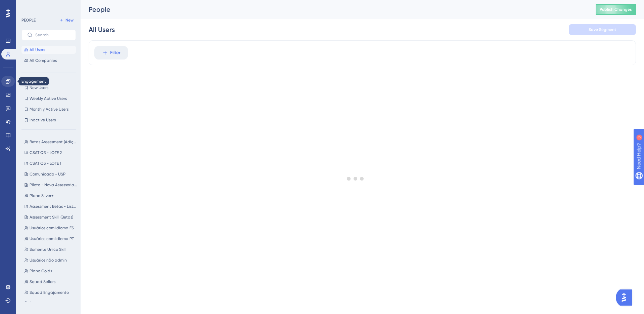  Describe the element at coordinates (45, 163) in the screenshot. I see `span: CSAT Q3 - LOTE 1` at that location.